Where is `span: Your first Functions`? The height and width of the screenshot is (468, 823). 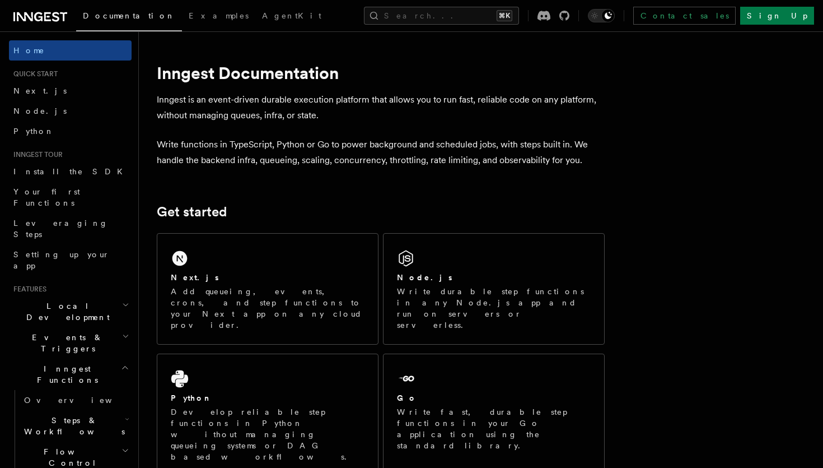 span: Your first Functions is located at coordinates (46, 197).